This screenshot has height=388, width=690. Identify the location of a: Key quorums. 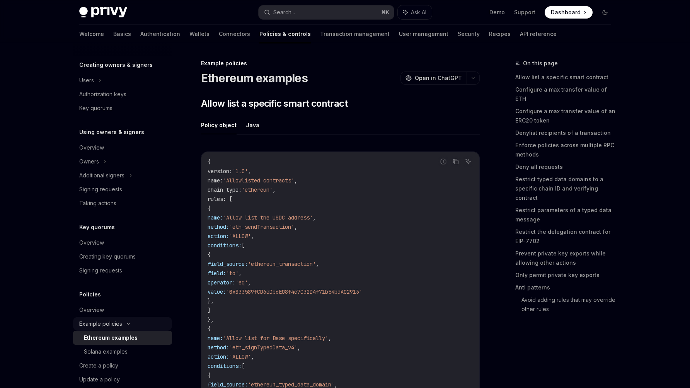
(123, 108).